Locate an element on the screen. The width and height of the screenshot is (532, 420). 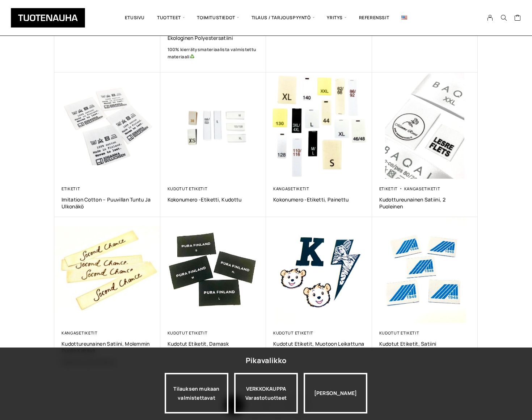
span: Tilaus / Tarjouspyyntö is located at coordinates (283, 18).